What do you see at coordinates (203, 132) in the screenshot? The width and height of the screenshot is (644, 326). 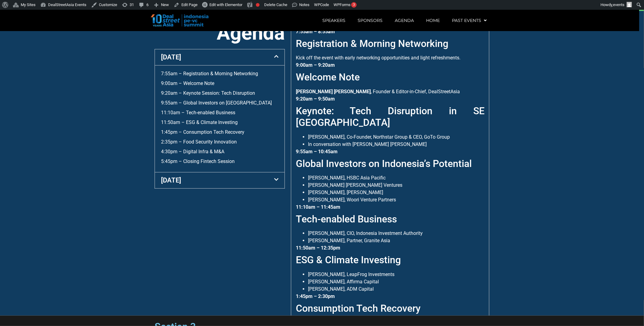 I see `a: 1:45pm – Consumption Tech Recovery` at bounding box center [203, 132].